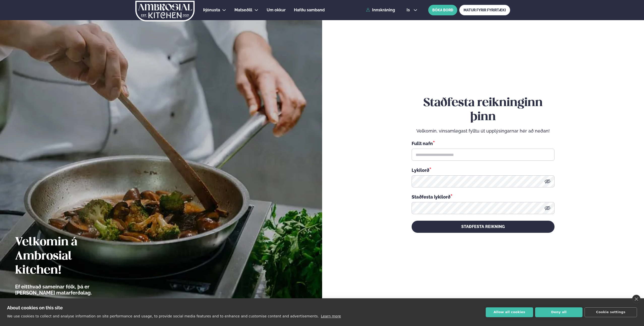  What do you see at coordinates (163, 316) in the screenshot?
I see `p: We use cookies to collect and analyse information on site performance and usage, to provide socia...` at bounding box center [163, 316].